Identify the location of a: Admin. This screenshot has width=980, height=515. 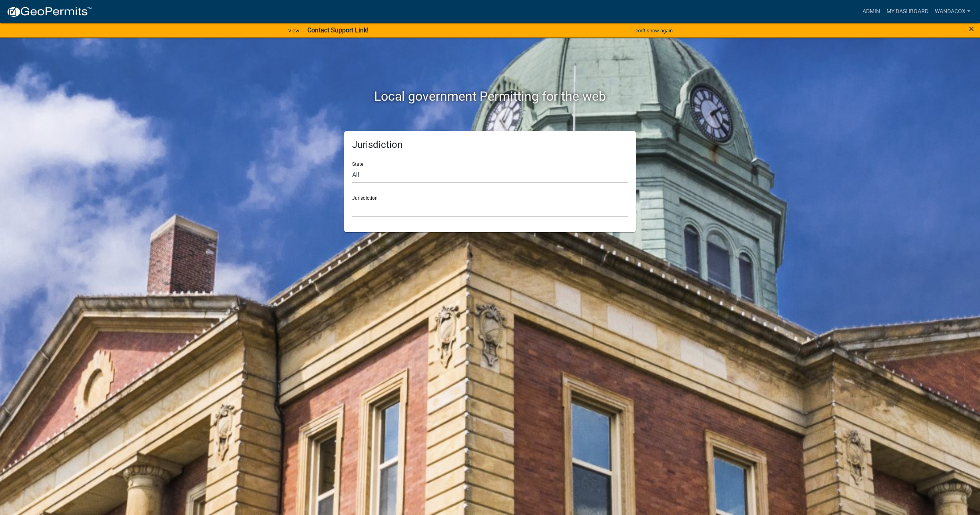
(871, 11).